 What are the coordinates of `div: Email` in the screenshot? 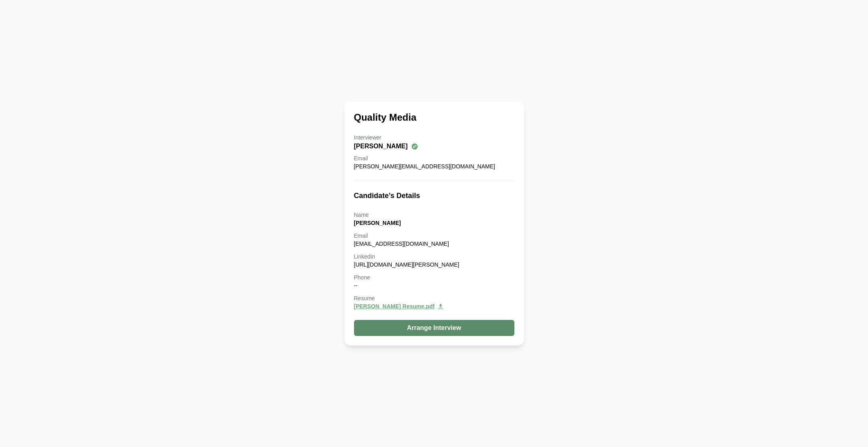 It's located at (434, 236).